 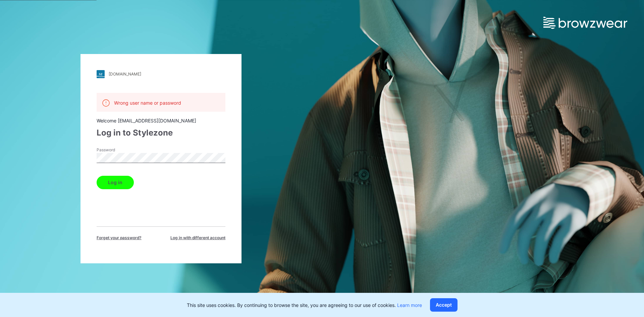 What do you see at coordinates (120, 150) in the screenshot?
I see `label: Password` at bounding box center [120, 150].